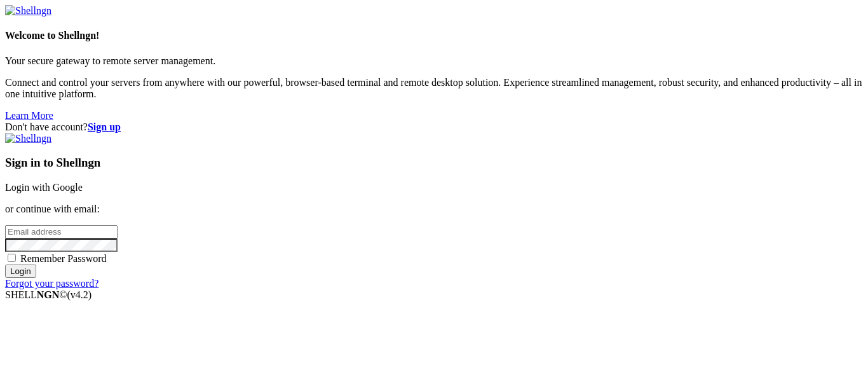  I want to click on h3: Sign in to Shellngn, so click(434, 163).